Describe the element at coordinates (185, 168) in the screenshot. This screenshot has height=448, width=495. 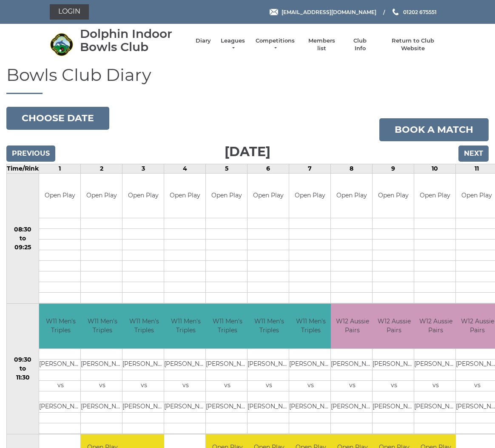
I see `td: 4` at that location.